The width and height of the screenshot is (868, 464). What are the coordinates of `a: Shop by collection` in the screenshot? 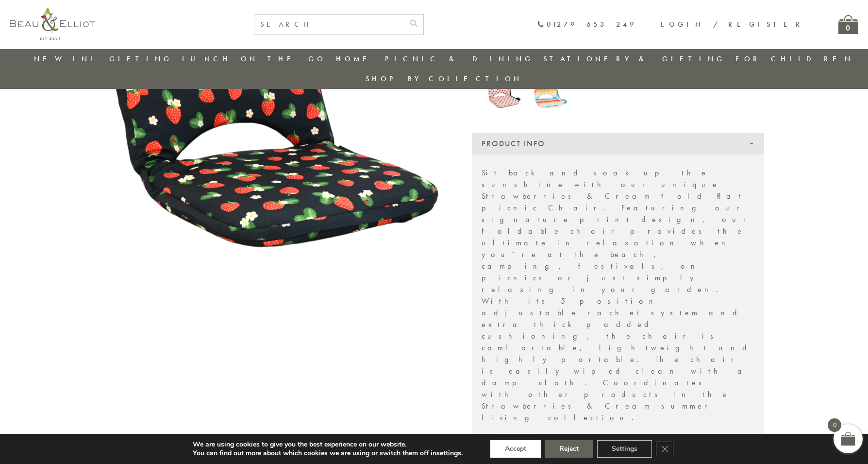 It's located at (444, 79).